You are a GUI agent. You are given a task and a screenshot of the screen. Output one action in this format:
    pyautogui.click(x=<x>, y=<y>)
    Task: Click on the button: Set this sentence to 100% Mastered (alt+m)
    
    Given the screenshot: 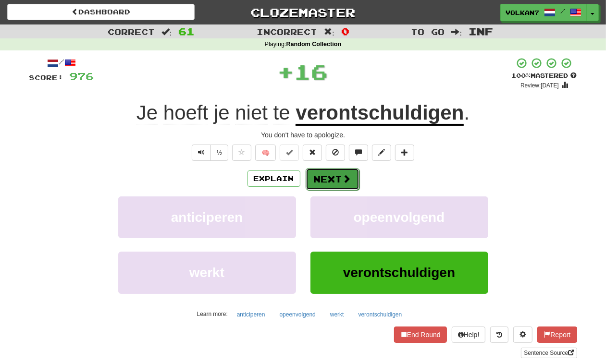 What is the action you would take?
    pyautogui.click(x=289, y=153)
    